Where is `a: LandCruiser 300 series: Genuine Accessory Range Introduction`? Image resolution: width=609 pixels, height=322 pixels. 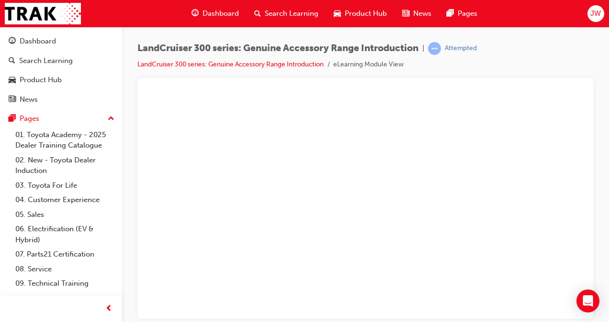
a: LandCruiser 300 series: Genuine Accessory Range Introduction is located at coordinates (230, 64).